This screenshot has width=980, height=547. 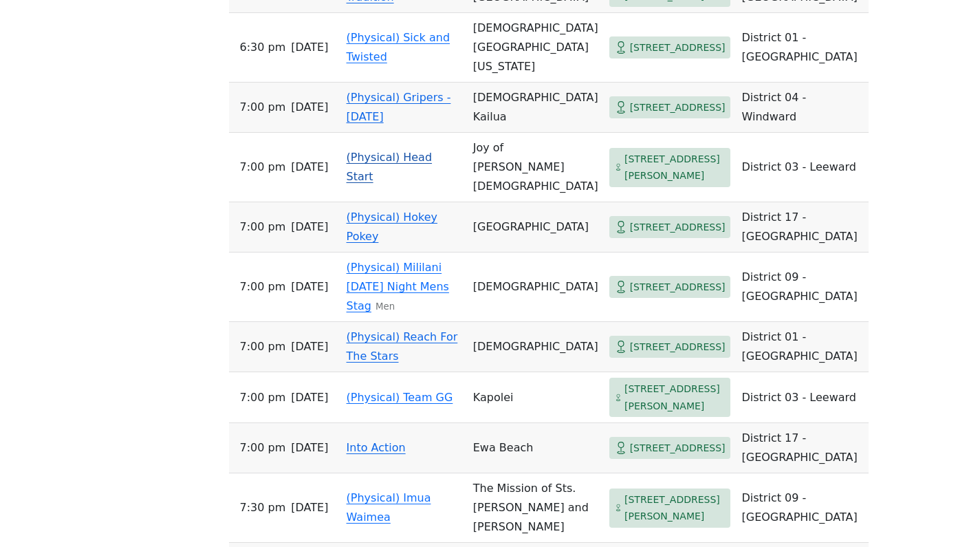 I want to click on td: Kapolei, so click(x=536, y=397).